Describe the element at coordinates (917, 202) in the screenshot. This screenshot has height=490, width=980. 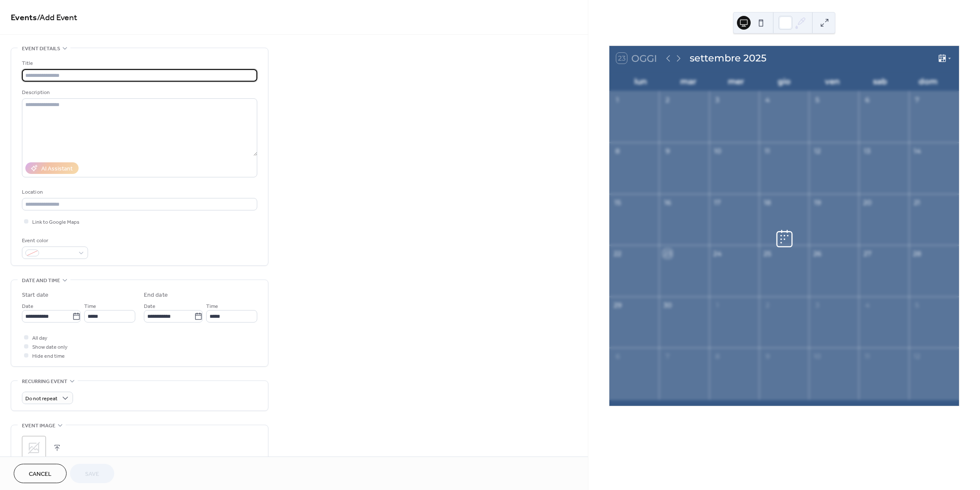
I see `div: 21` at that location.